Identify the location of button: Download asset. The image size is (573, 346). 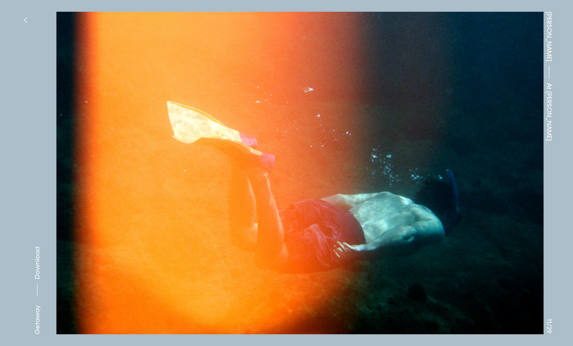
(37, 274).